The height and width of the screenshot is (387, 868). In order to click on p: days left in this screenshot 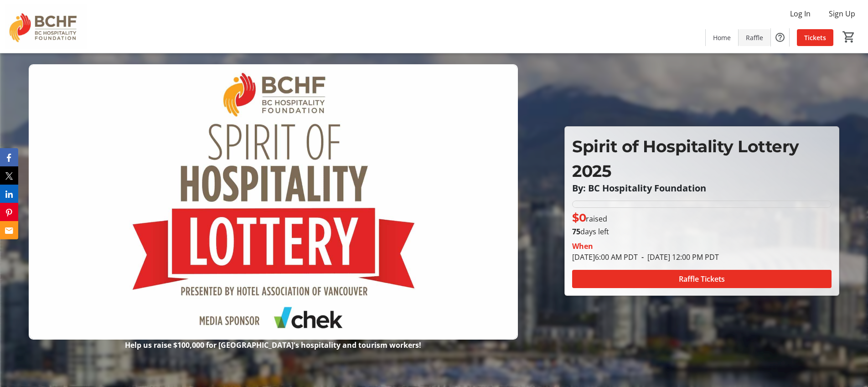, I will do `click(702, 232)`.